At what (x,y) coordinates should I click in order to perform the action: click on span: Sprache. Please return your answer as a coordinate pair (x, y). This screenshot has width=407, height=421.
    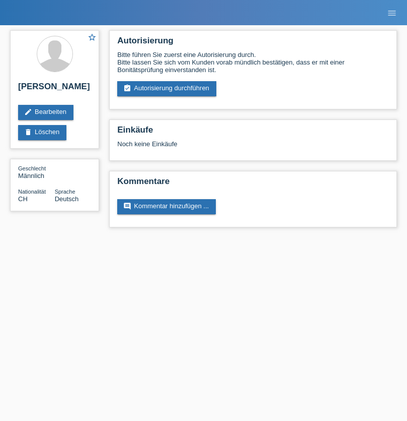
    Looking at the image, I should click on (65, 191).